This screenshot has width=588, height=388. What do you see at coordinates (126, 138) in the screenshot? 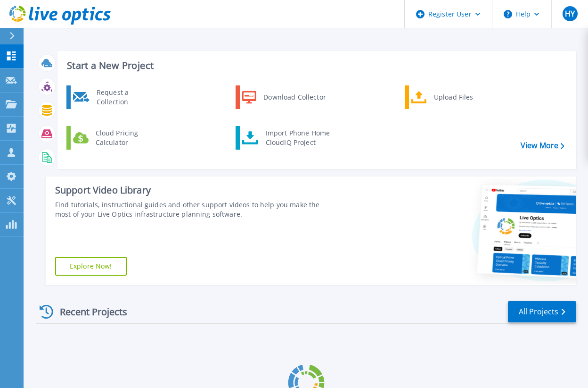
I see `div: Cloud Pricing Calculator` at bounding box center [126, 138].